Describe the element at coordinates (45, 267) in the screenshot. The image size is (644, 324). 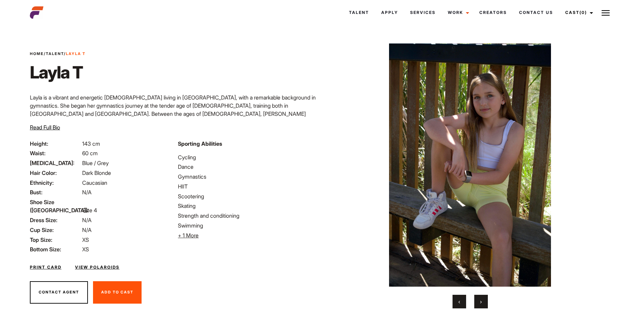
I see `a: Print Card` at that location.